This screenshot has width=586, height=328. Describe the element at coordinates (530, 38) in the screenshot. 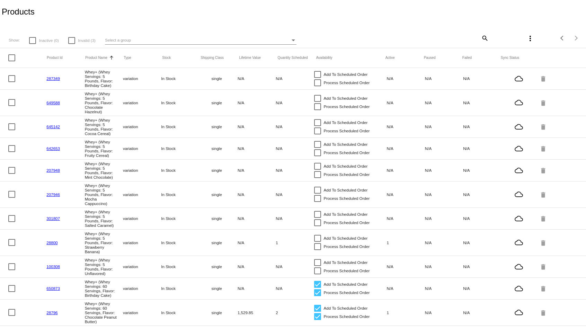

I see `mat-icon: more_vert` at that location.